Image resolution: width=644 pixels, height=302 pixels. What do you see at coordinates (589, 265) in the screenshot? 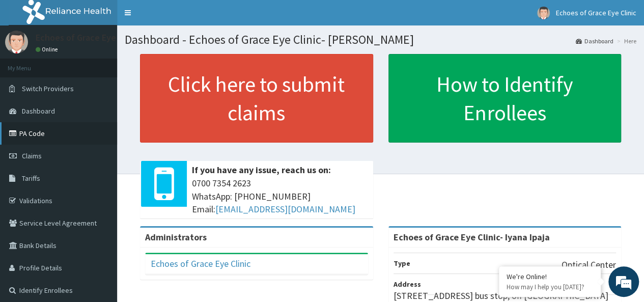
I see `p: Optical Center` at bounding box center [589, 265].